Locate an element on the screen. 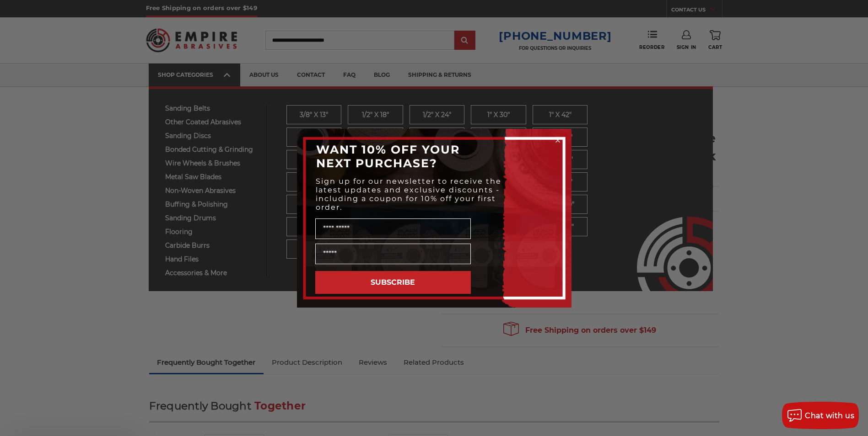  button: Close dialog is located at coordinates (557, 140).